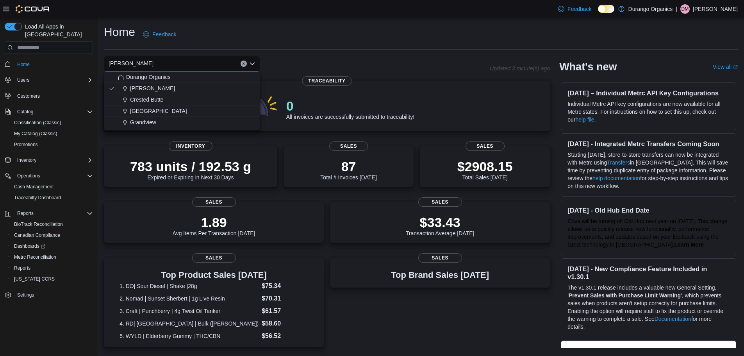 Image resolution: width=744 pixels, height=356 pixels. I want to click on a: BioTrack Reconciliation, so click(38, 224).